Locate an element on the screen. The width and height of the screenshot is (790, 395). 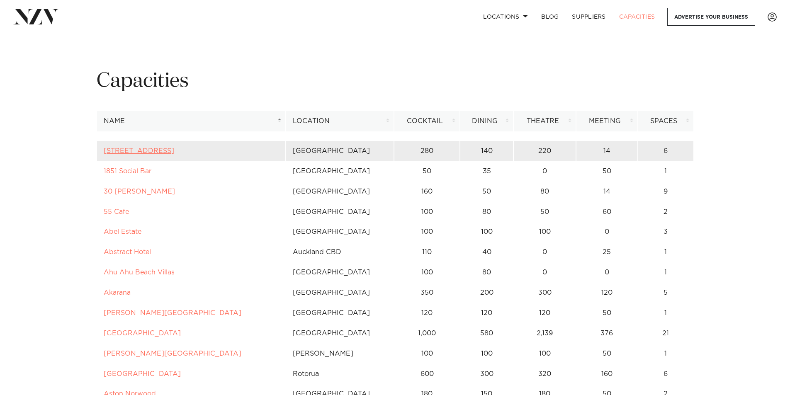
td: 9 is located at coordinates (665, 191).